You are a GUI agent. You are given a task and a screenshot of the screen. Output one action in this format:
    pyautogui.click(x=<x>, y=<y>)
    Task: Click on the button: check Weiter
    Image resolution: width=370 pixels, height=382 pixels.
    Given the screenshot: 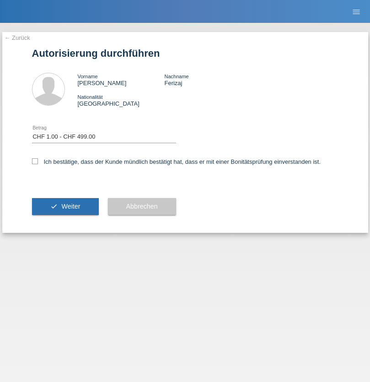 What is the action you would take?
    pyautogui.click(x=65, y=207)
    